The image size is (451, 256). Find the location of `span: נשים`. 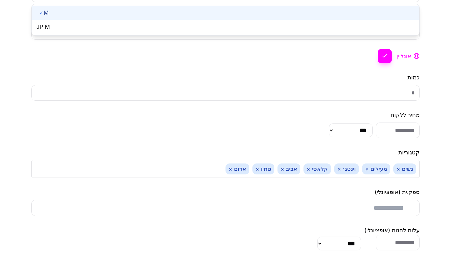

span: נשים is located at coordinates (404, 169).